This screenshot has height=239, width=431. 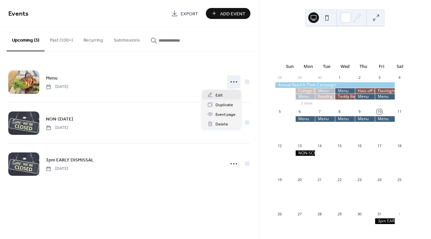 I want to click on div: Tue, so click(x=326, y=66).